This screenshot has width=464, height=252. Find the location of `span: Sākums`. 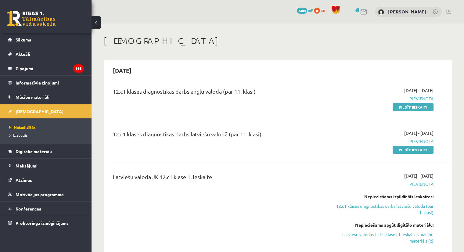

span: Sākums is located at coordinates (23, 40).